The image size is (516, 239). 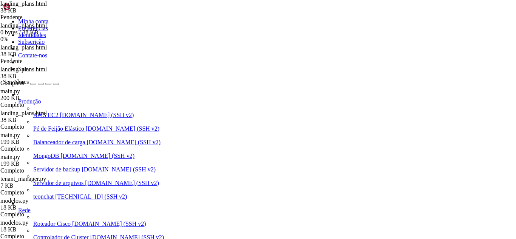 What do you see at coordinates (106, 96) in the screenshot?
I see `span: "no"` at bounding box center [106, 96].